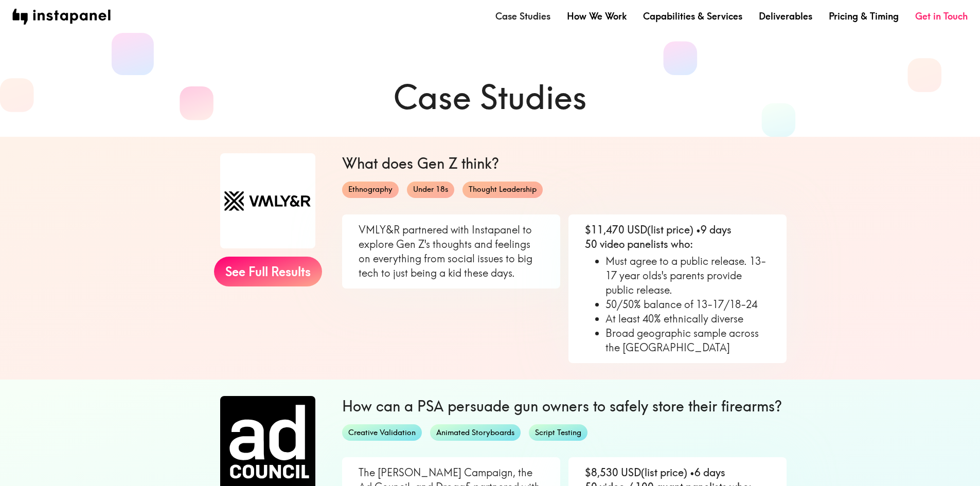 This screenshot has height=486, width=980. What do you see at coordinates (688, 305) in the screenshot?
I see `li: 50/50% balance of 13-17/18-24` at bounding box center [688, 305].